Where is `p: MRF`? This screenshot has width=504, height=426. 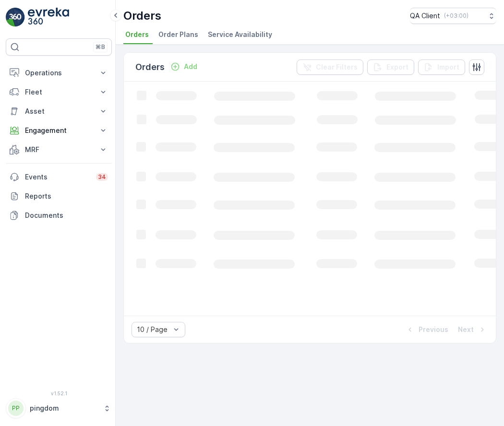 p: MRF is located at coordinates (59, 150).